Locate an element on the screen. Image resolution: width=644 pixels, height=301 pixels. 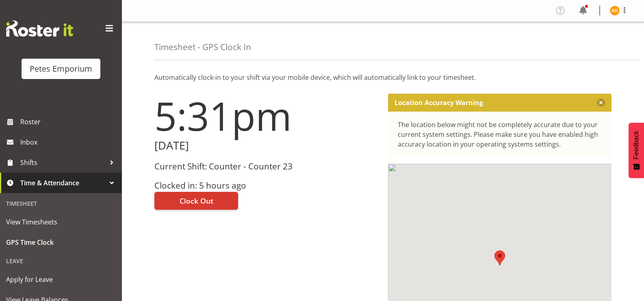
a: View Timesheets is located at coordinates (61, 222).